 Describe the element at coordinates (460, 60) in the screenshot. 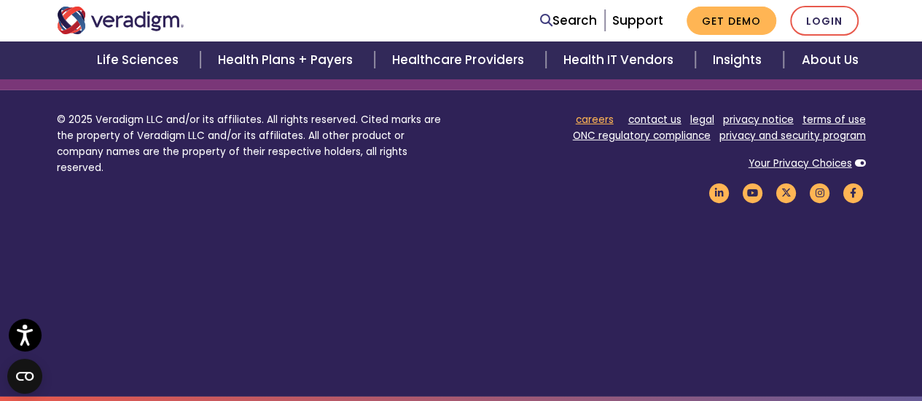

I see `a: Healthcare Providers` at that location.